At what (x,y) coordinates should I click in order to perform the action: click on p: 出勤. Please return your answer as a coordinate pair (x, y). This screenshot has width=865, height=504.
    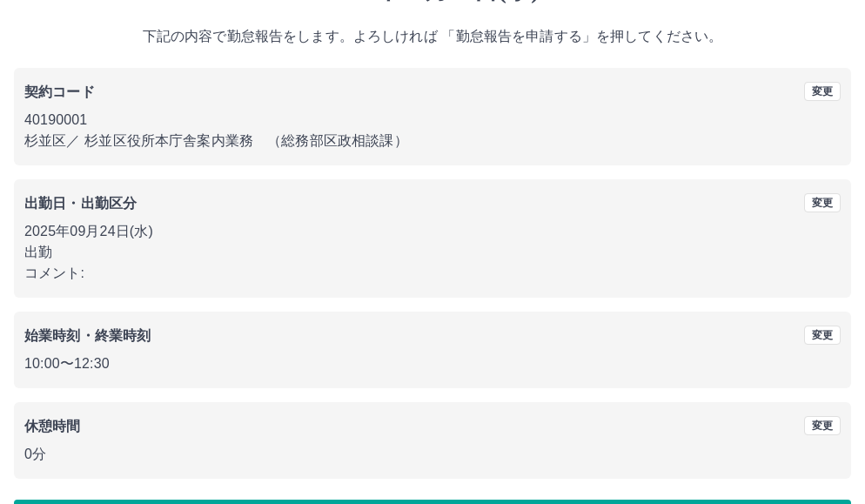
    Looking at the image, I should click on (432, 252).